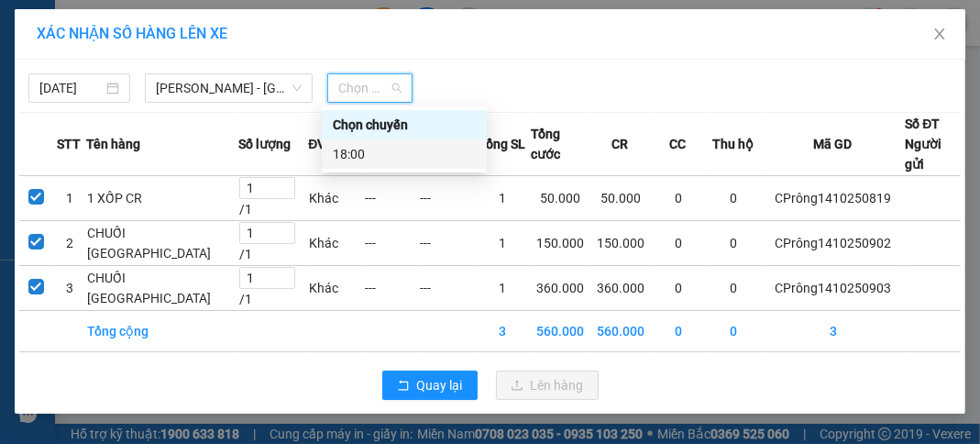 This screenshot has height=444, width=980. What do you see at coordinates (932, 144) in the screenshot?
I see `div: Số ĐT Người gửi` at bounding box center [932, 144].